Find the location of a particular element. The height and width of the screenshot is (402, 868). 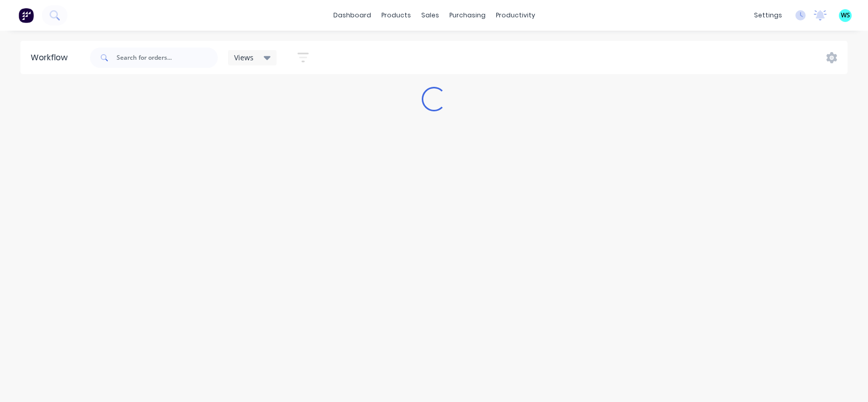

div: settings is located at coordinates (768, 15).